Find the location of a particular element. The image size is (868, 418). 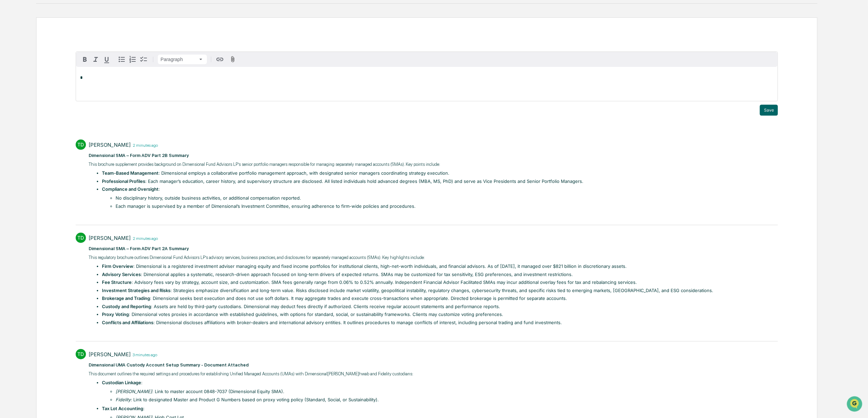

p: This regulatory brochure outlines Dimensional Fund Advisors LP’s advisory services, business prac... is located at coordinates (401, 258).